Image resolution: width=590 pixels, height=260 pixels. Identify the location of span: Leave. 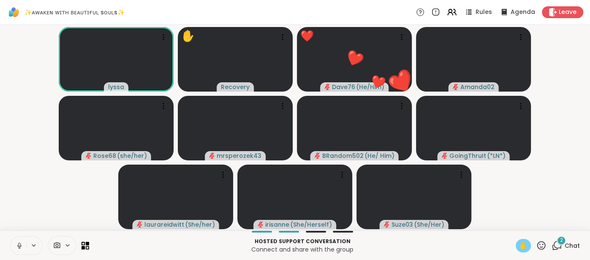
(568, 12).